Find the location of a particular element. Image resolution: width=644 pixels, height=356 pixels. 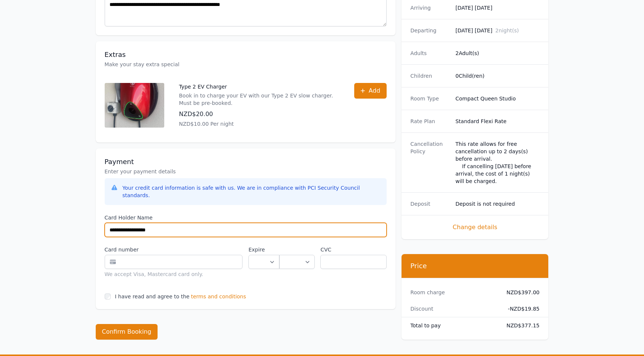

h3: Extras is located at coordinates (246, 55).